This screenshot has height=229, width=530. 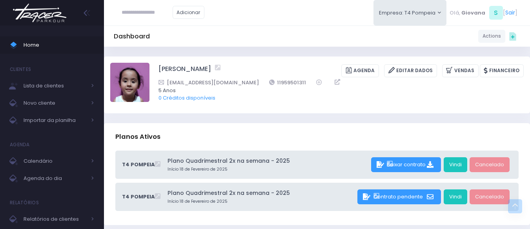 I want to click on div: Baixar contrato, so click(x=406, y=165).